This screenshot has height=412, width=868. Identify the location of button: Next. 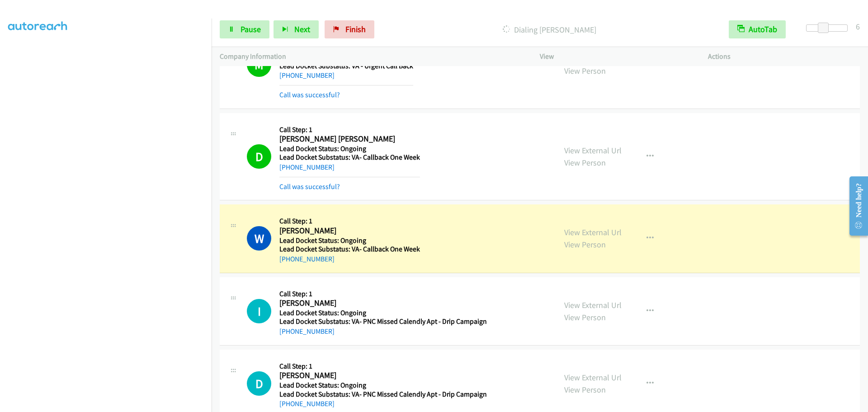
(296, 29).